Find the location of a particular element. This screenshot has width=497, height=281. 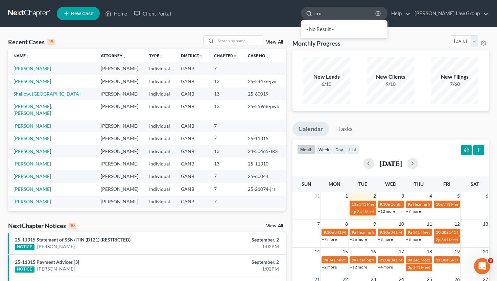

td: 25-60019 is located at coordinates (264, 94).